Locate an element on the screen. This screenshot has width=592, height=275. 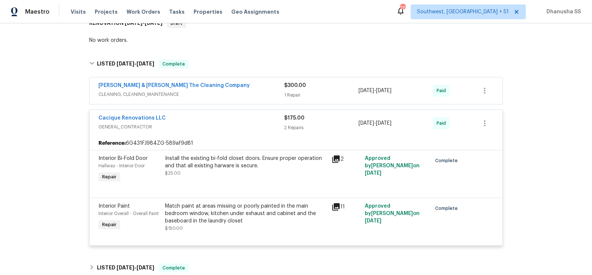
div: 6G431FJ984ZG-589af9d81 is located at coordinates (296, 143).